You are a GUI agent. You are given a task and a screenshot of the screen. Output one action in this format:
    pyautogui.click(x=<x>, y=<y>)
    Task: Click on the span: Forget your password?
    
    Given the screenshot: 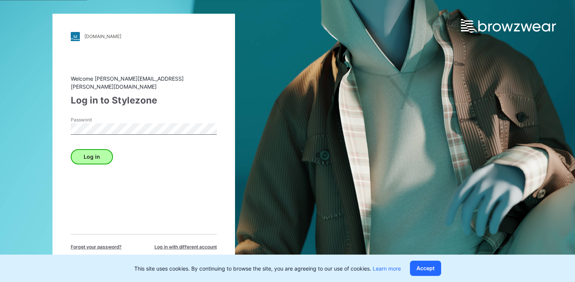 What is the action you would take?
    pyautogui.click(x=96, y=247)
    